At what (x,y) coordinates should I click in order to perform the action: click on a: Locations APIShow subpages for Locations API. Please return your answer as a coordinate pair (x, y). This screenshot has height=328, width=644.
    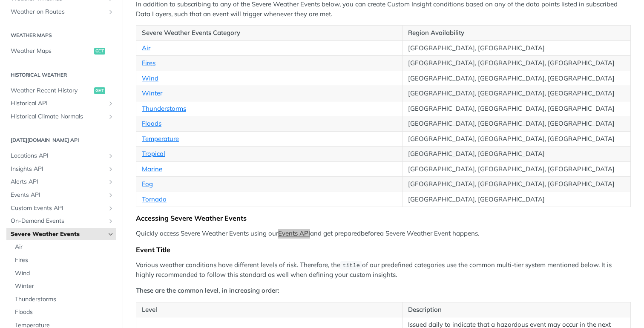
    Looking at the image, I should click on (61, 156).